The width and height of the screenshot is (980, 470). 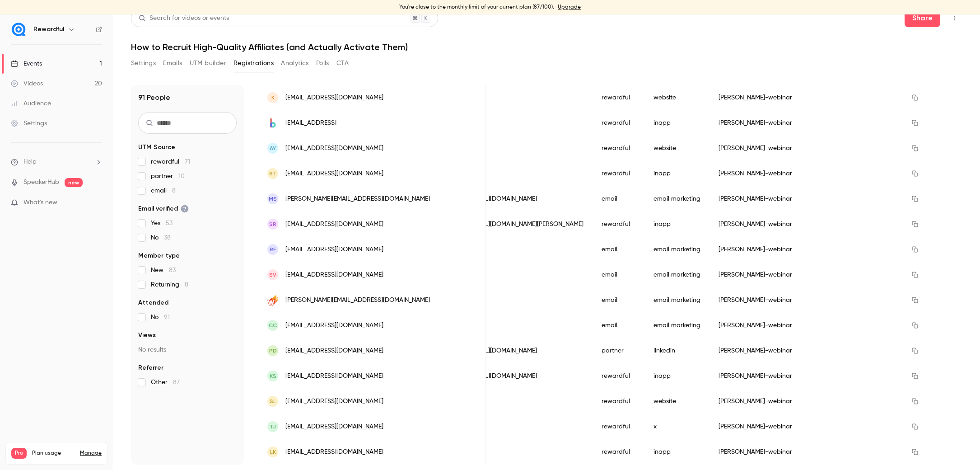 What do you see at coordinates (273, 98) in the screenshot?
I see `span: K` at bounding box center [273, 98].